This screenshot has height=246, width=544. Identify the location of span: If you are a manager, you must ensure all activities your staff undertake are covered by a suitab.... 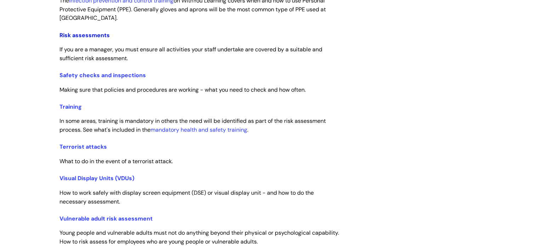
(191, 54).